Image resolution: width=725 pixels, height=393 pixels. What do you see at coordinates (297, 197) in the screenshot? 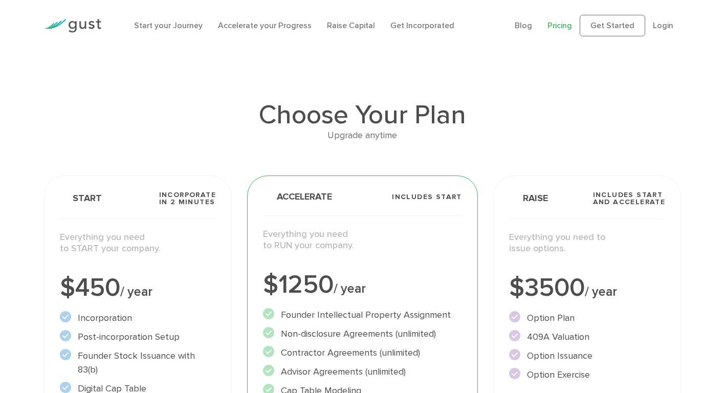
I see `span: Accelerate` at bounding box center [297, 197].